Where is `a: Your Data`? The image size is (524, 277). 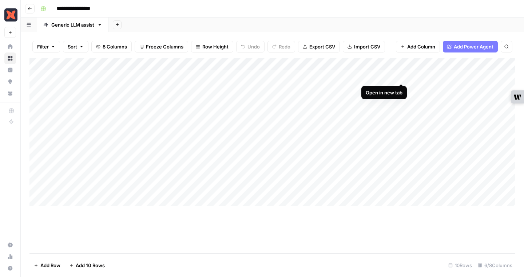
a: Your Data is located at coordinates (10, 93).